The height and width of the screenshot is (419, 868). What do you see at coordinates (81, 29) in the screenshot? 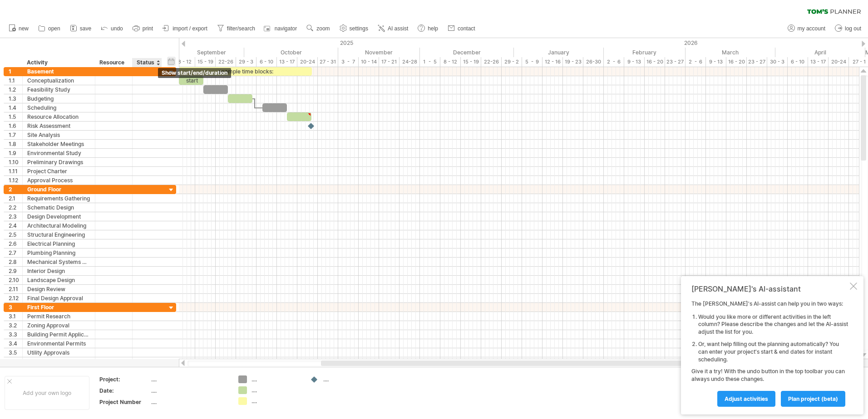
I see `a: save` at bounding box center [81, 29].